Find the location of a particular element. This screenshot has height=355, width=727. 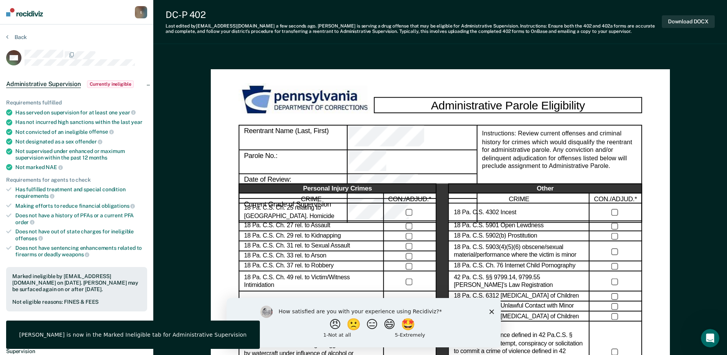

div: Has fulfilled treatment and special condition is located at coordinates (81, 193).